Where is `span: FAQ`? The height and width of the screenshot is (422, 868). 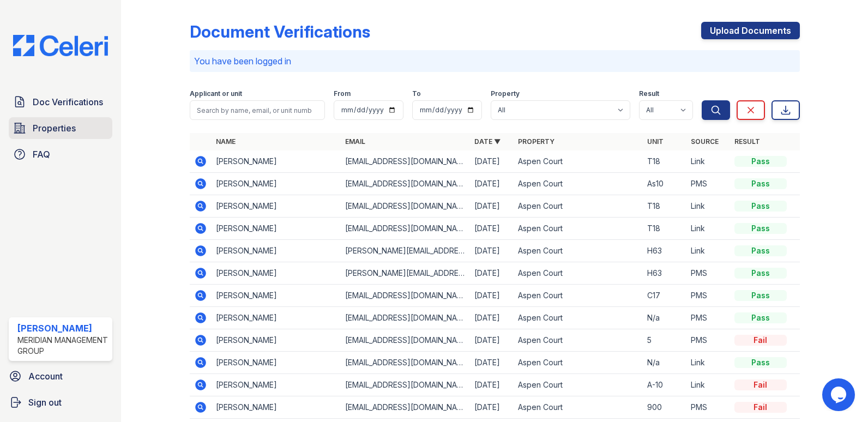 span: FAQ is located at coordinates (42, 155).